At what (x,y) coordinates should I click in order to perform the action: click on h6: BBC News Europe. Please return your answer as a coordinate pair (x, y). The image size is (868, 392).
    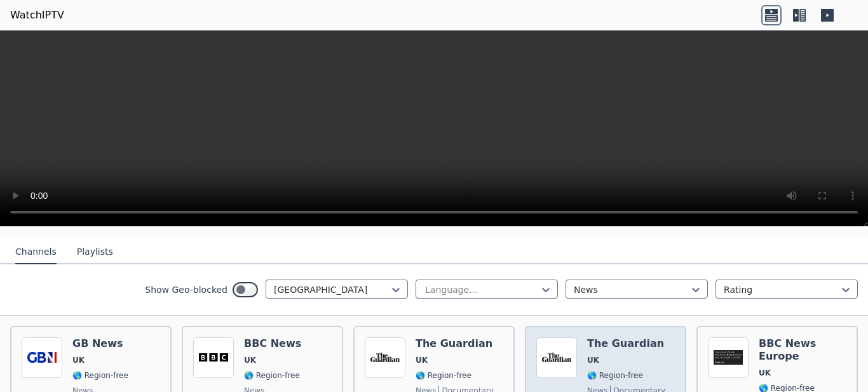
    Looking at the image, I should click on (803, 350).